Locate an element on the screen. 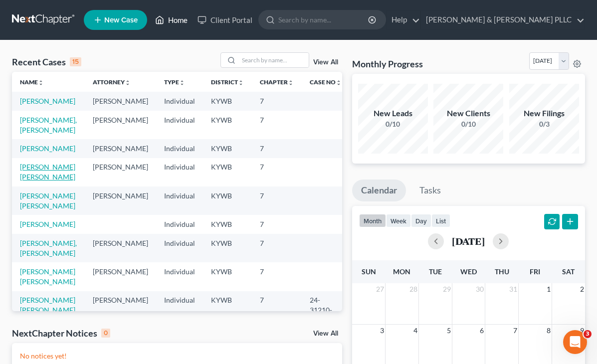 The height and width of the screenshot is (364, 597). a: Client Portal is located at coordinates (225, 20).